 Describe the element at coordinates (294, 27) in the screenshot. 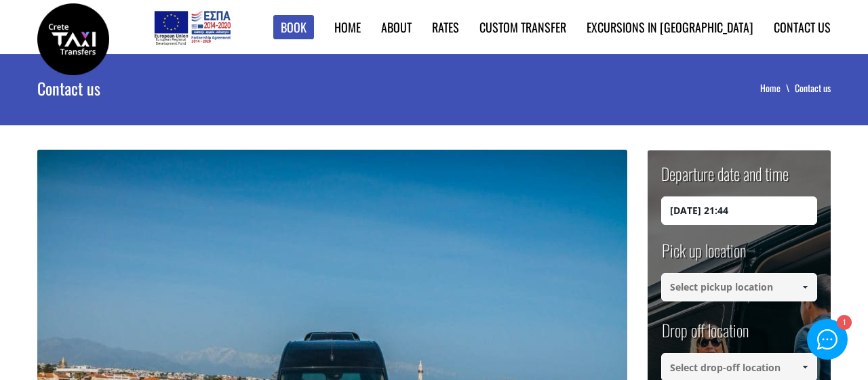

I see `a: Book` at that location.